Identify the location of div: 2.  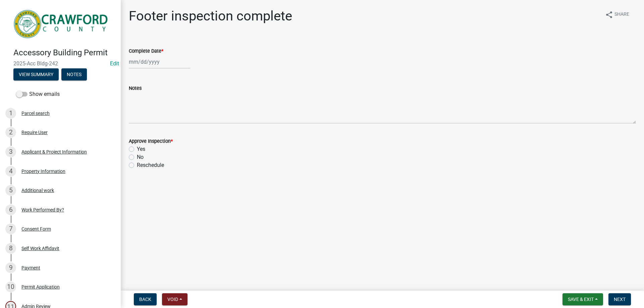
(11, 133).